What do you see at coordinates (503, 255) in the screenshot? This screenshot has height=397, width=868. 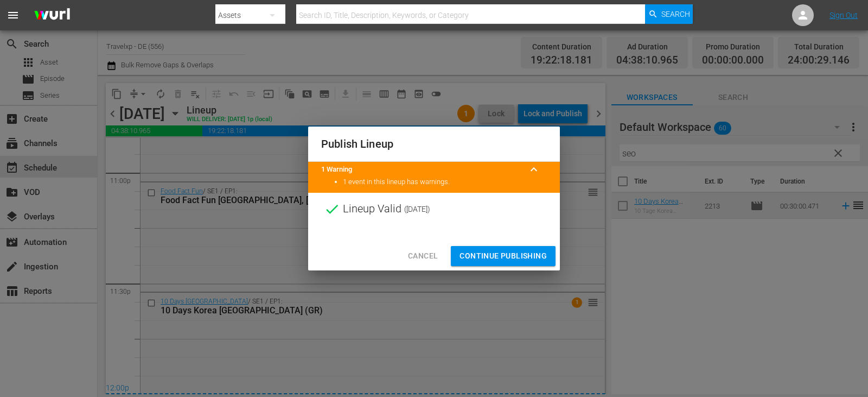 I see `button: Continue Publishing` at bounding box center [503, 255].